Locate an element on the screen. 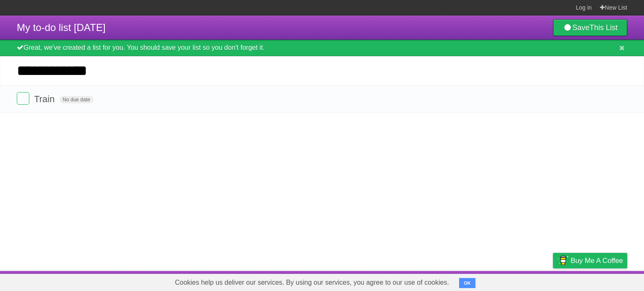  a: Terms is located at coordinates (523, 281).